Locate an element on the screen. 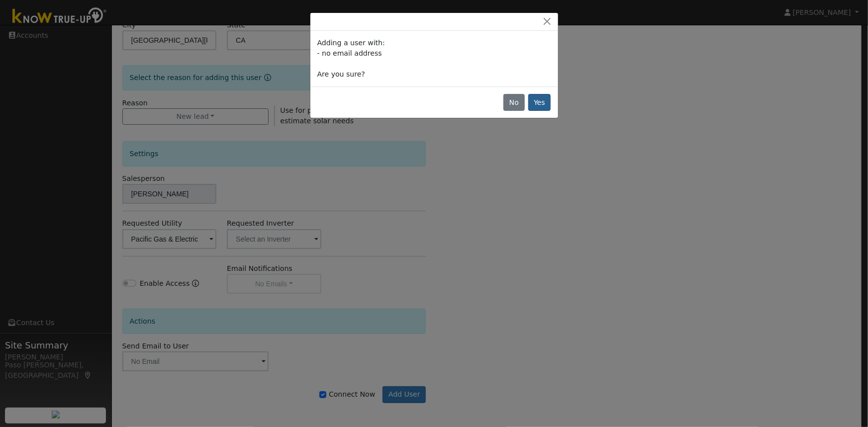 This screenshot has width=868, height=427. button: Yes is located at coordinates (540, 102).